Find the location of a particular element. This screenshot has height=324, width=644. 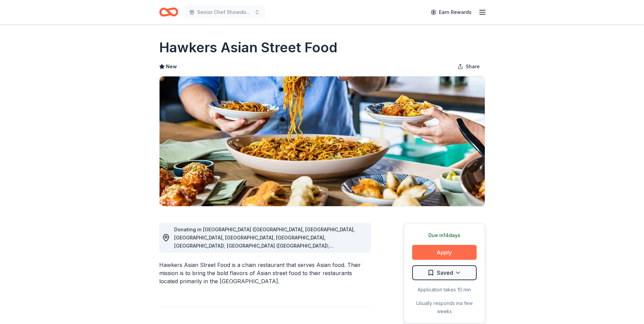

div: Due in 14 days is located at coordinates (444, 235).